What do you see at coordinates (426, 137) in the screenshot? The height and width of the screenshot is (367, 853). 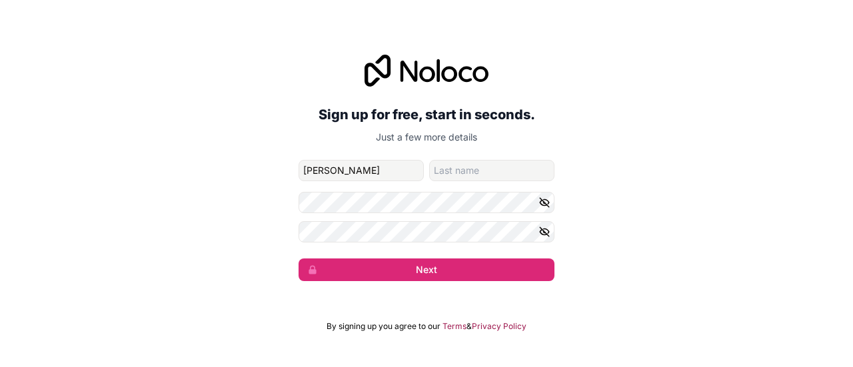 I see `p: Just a few more details` at bounding box center [426, 137].